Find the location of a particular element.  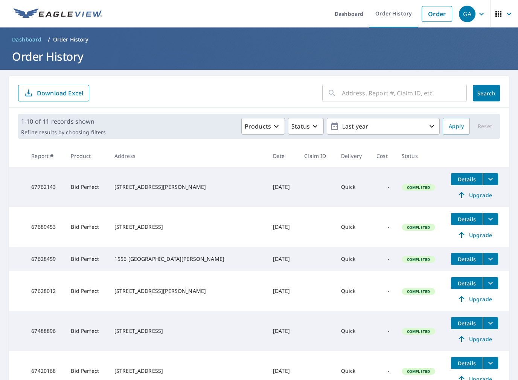

th: Status is located at coordinates (420, 156).